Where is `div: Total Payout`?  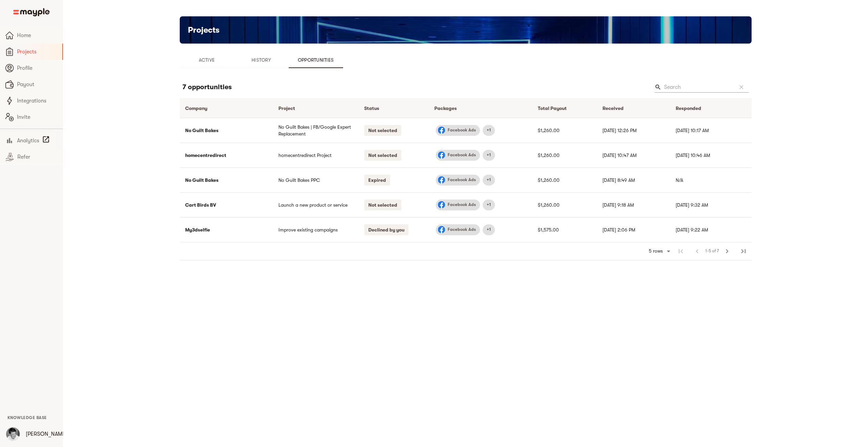
div: Total Payout is located at coordinates (552, 108).